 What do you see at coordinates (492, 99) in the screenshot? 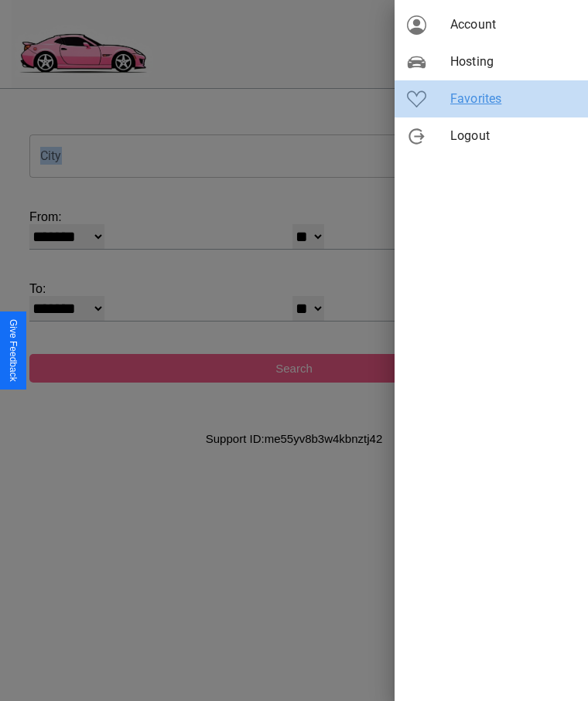
I see `div: Favorites` at bounding box center [492, 99].